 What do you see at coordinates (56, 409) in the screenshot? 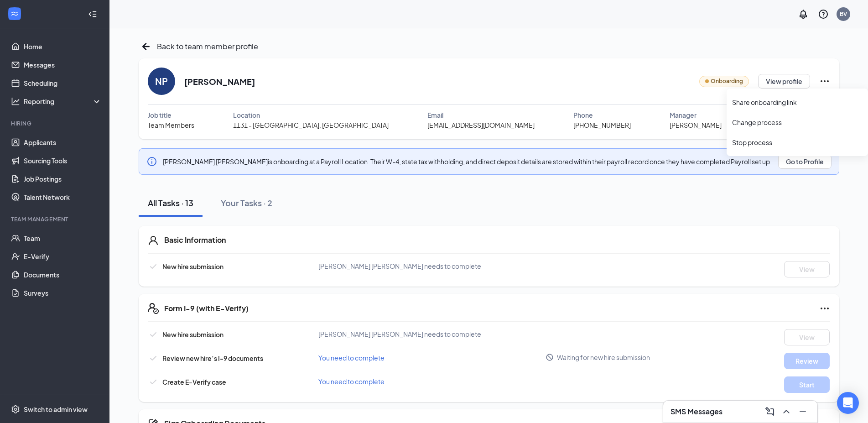
I see `div: Switch to admin view` at bounding box center [56, 409].